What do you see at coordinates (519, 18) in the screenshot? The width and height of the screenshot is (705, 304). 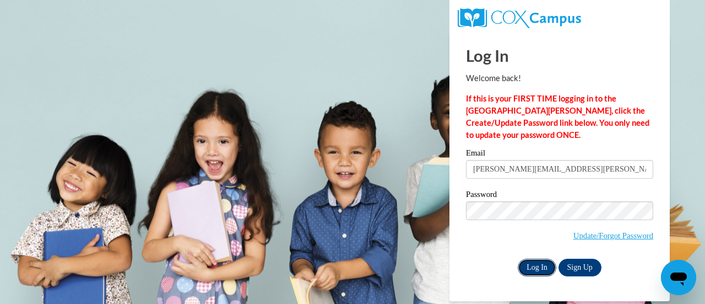 I see `img: COX Campus` at bounding box center [519, 18].